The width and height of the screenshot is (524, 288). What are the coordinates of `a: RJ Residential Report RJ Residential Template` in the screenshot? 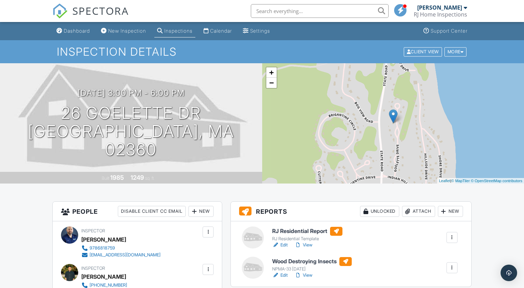 It's located at (307, 235).